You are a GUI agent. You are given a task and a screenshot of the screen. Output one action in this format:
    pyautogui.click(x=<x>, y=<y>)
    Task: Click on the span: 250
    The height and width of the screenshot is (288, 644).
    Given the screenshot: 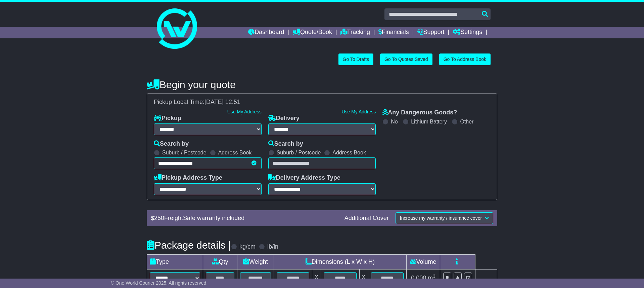 What is the action you would take?
    pyautogui.click(x=159, y=218)
    